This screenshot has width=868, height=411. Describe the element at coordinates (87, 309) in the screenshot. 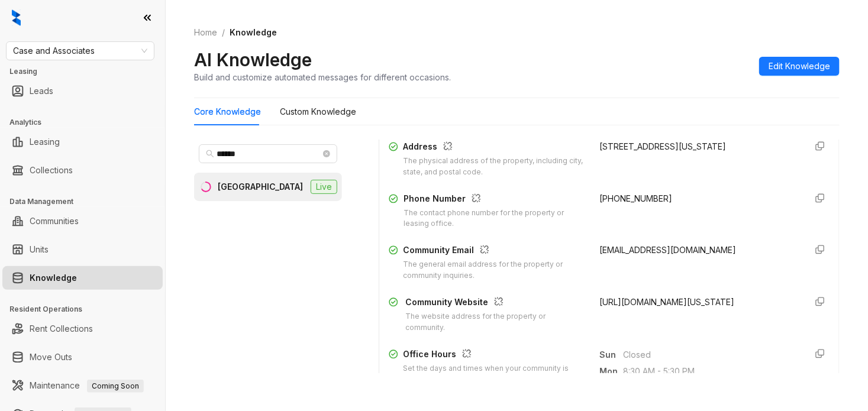

I see `h3: Resident Operations` at that location.